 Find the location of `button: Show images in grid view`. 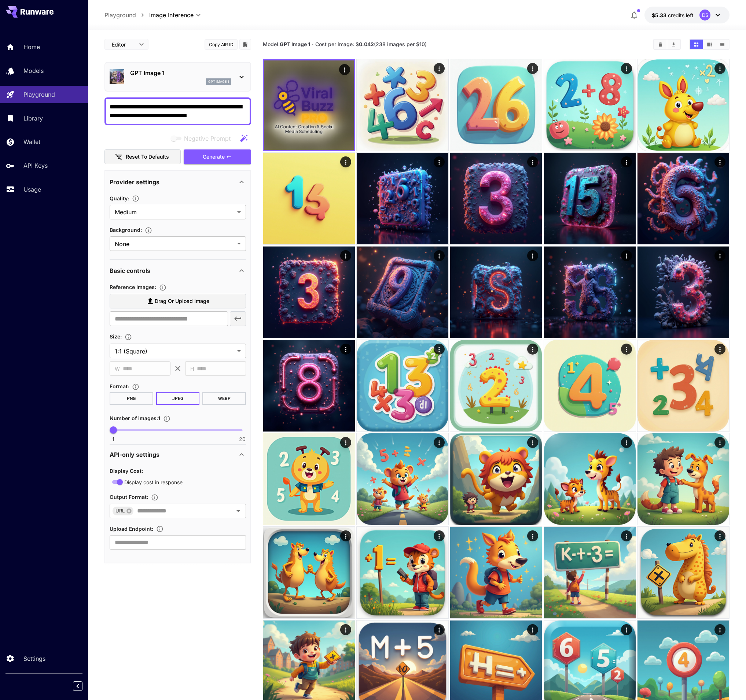

button: Show images in grid view is located at coordinates (695, 45).